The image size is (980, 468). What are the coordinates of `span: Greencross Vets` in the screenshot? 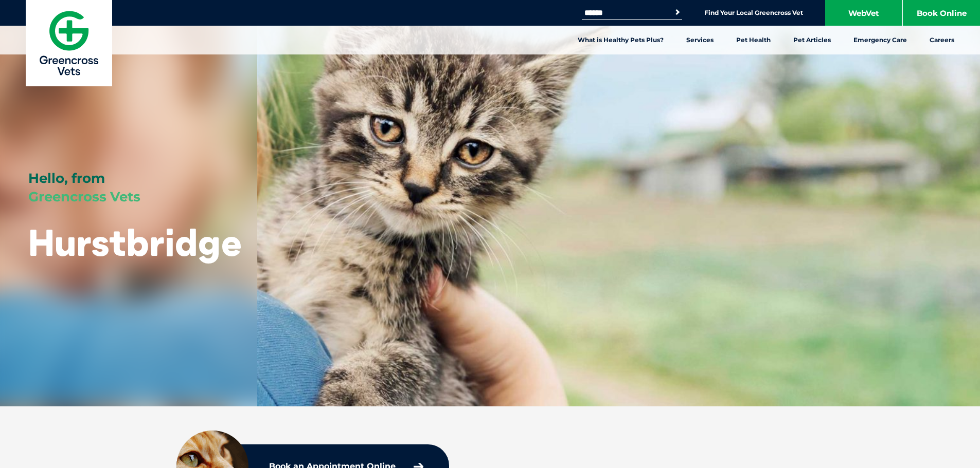 It's located at (84, 197).